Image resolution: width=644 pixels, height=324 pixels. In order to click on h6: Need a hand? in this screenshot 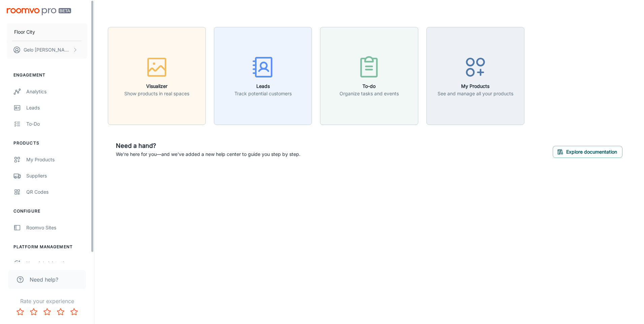, I will do `click(208, 146)`.